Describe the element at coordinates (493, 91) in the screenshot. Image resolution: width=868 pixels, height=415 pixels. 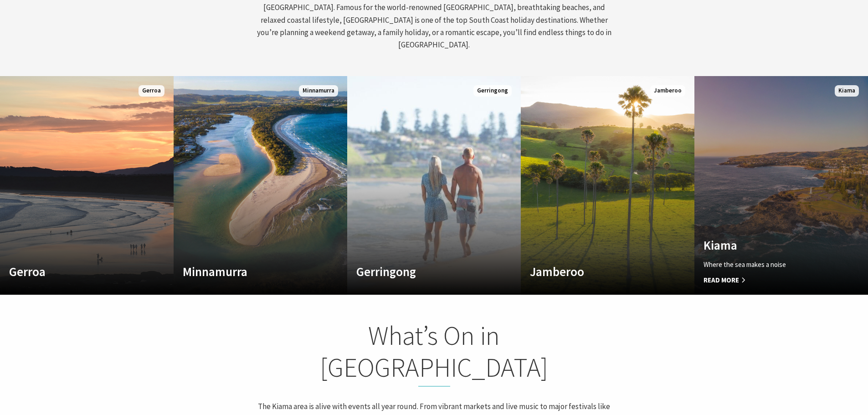
I see `span: Gerringong` at that location.